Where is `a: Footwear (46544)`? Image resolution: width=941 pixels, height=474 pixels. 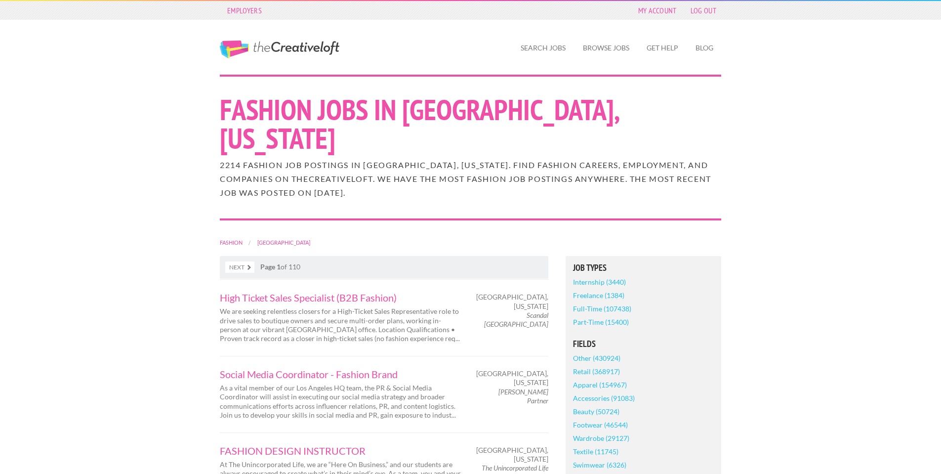
a: Footwear (46544) is located at coordinates (600, 424).